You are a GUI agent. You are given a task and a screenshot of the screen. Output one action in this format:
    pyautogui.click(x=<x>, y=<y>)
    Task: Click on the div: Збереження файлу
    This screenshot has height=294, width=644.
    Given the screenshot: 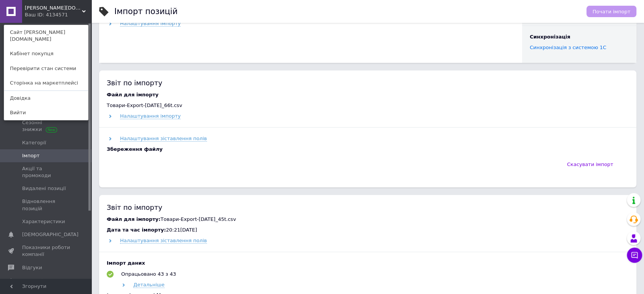 What is the action you would take?
    pyautogui.click(x=368, y=149)
    